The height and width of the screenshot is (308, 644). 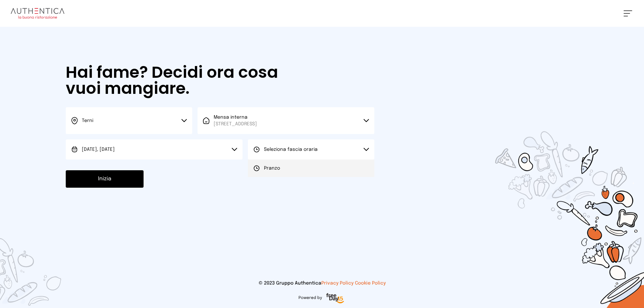 I want to click on span: Pranzo, so click(x=272, y=168).